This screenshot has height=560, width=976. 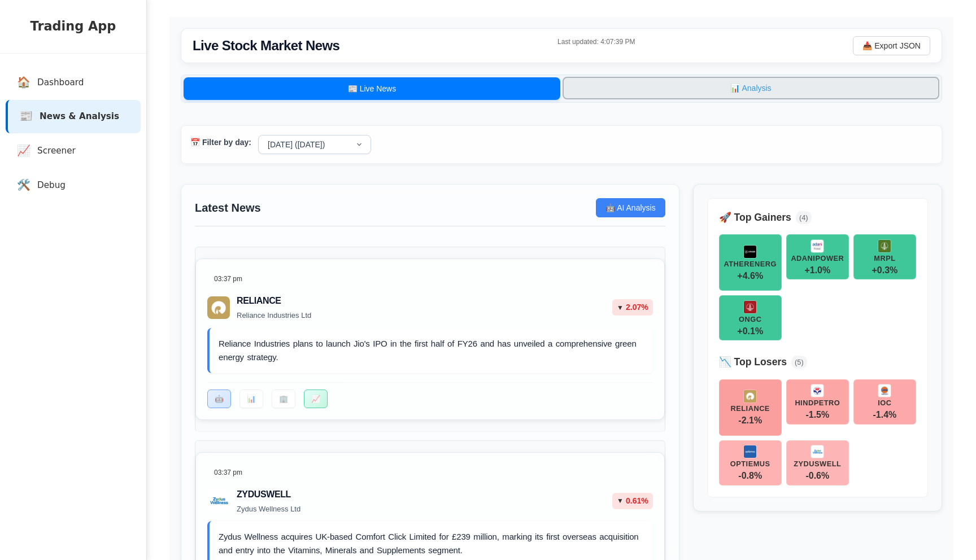 What do you see at coordinates (817, 259) in the screenshot?
I see `div: ADANIPOWER` at bounding box center [817, 259].